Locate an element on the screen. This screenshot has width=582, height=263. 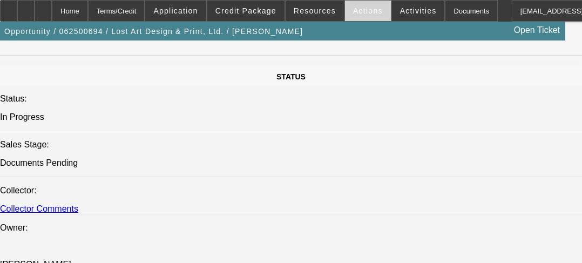
span: Activities is located at coordinates (418, 11).